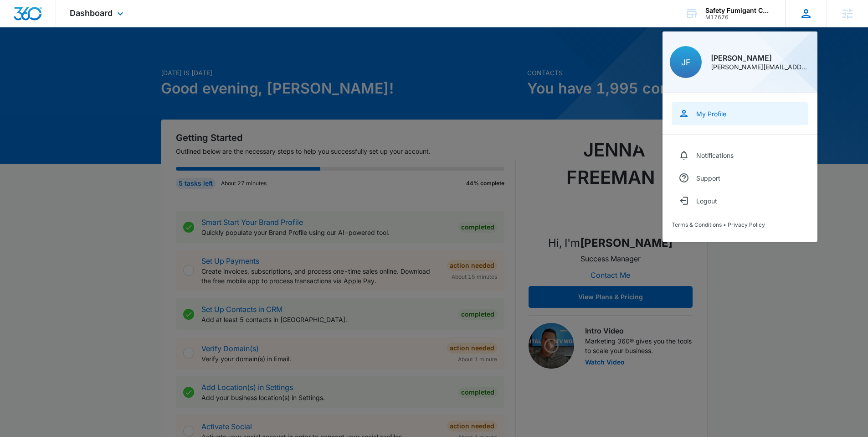 The image size is (868, 437). Describe the element at coordinates (746, 224) in the screenshot. I see `a: Privacy Policy` at that location.